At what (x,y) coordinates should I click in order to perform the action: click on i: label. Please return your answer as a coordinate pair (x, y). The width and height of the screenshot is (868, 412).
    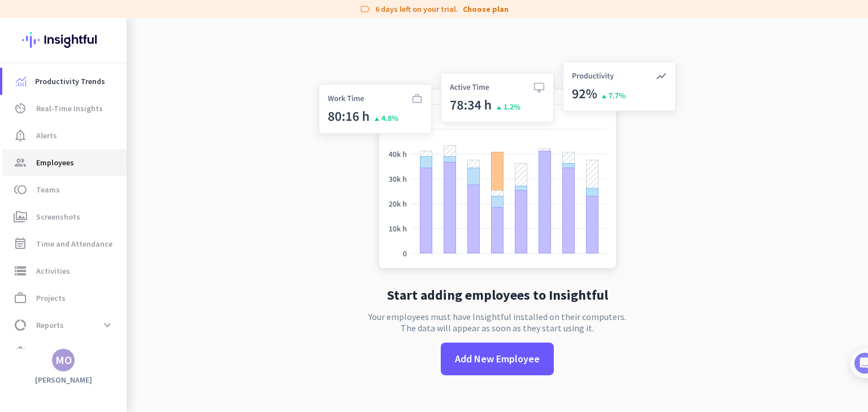
    Looking at the image, I should click on (365, 9).